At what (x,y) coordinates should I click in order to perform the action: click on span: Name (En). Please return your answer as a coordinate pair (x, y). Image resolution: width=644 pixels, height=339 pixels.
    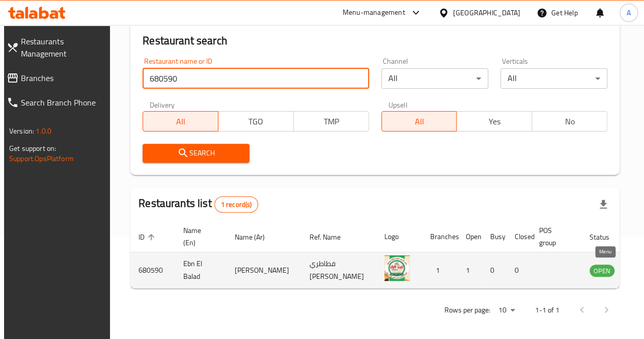
    Looking at the image, I should click on (199, 237).